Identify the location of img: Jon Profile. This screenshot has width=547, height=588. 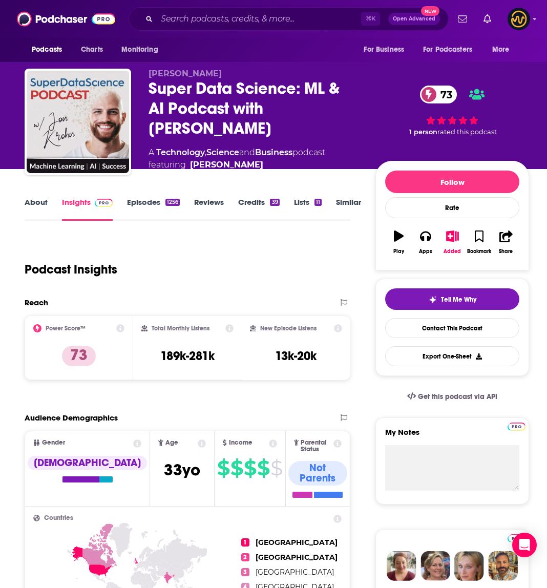
(503, 566).